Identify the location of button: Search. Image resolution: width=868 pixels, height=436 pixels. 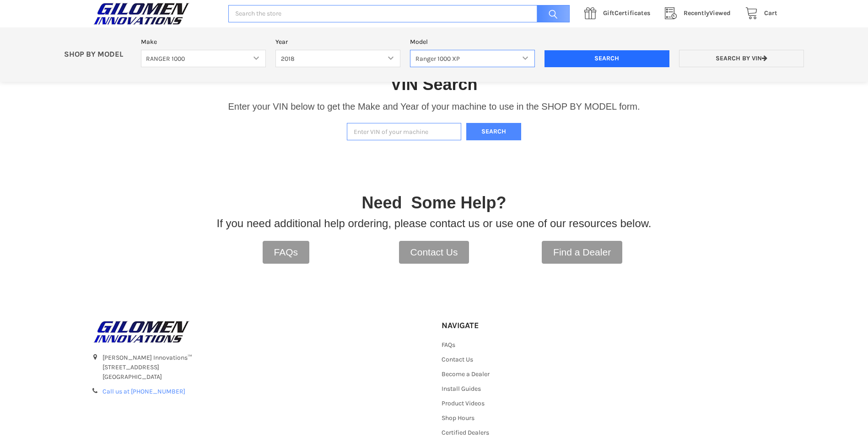
(494, 132).